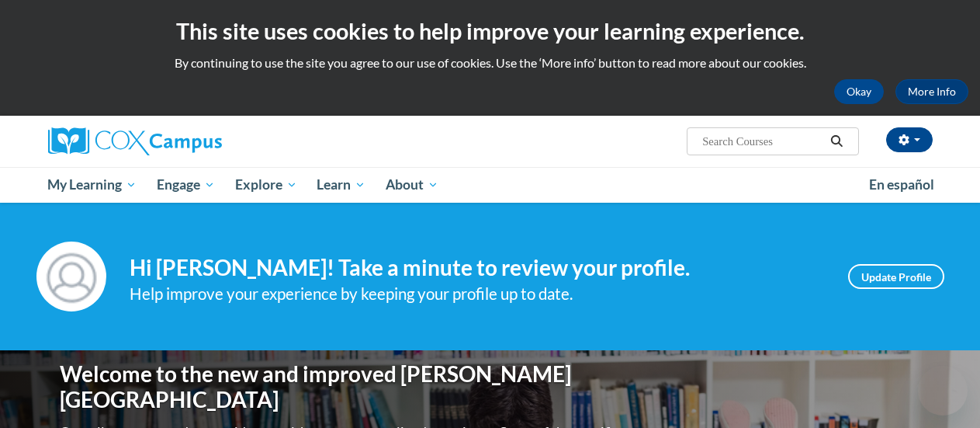 This screenshot has height=428, width=980. Describe the element at coordinates (71, 276) in the screenshot. I see `img: Profile Image` at that location.